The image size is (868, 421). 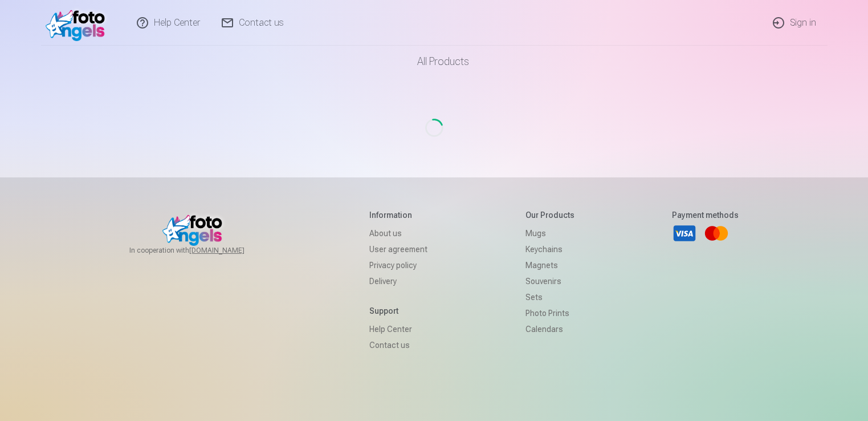 What do you see at coordinates (550, 249) in the screenshot?
I see `a: Keychains` at bounding box center [550, 249].